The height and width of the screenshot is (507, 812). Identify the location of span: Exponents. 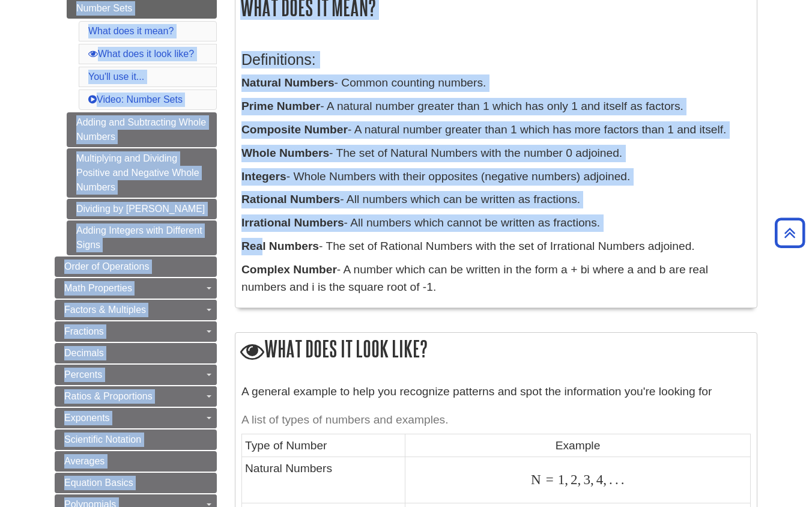
(87, 418).